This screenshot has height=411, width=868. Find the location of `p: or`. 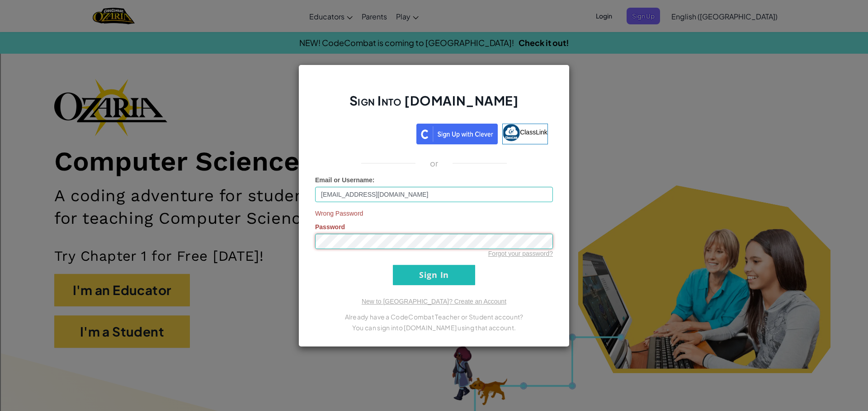

p: or is located at coordinates (434, 163).